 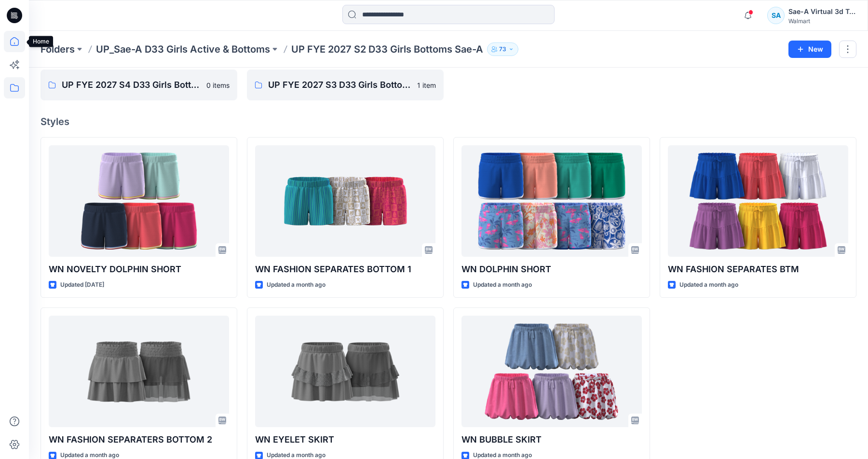 What do you see at coordinates (345, 439) in the screenshot?
I see `p: WN EYELET SKIRT` at bounding box center [345, 439].